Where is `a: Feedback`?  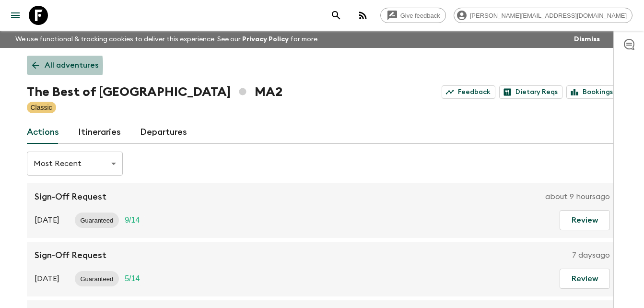 a: Feedback is located at coordinates (469, 92).